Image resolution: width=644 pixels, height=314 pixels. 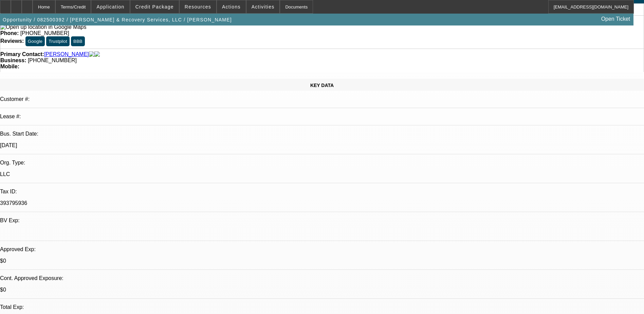 What do you see at coordinates (12, 41) in the screenshot?
I see `strong: Reviews:` at bounding box center [12, 41].